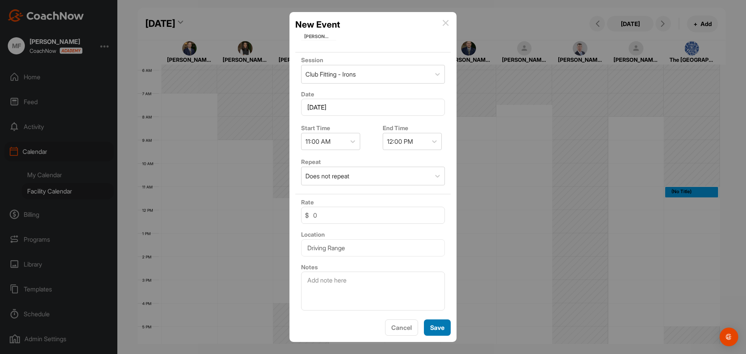 Image resolution: width=746 pixels, height=354 pixels. Describe the element at coordinates (316, 128) in the screenshot. I see `label: Start Time` at that location.